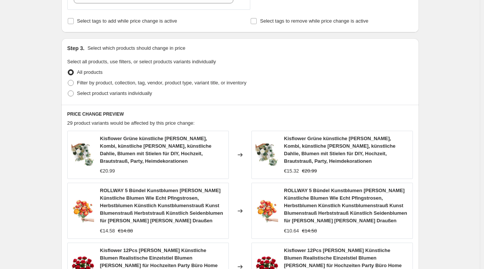  I want to click on strike: €14.88, so click(125, 231).